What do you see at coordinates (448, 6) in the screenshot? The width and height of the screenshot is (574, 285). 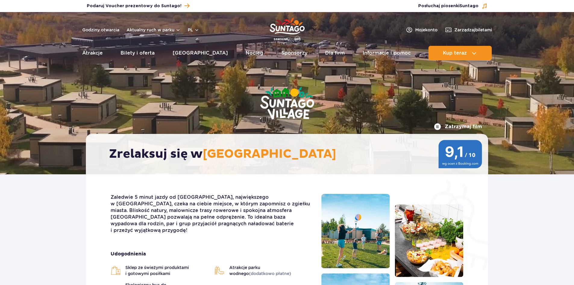 I see `span: Posłuchaj piosenki` at bounding box center [448, 6].